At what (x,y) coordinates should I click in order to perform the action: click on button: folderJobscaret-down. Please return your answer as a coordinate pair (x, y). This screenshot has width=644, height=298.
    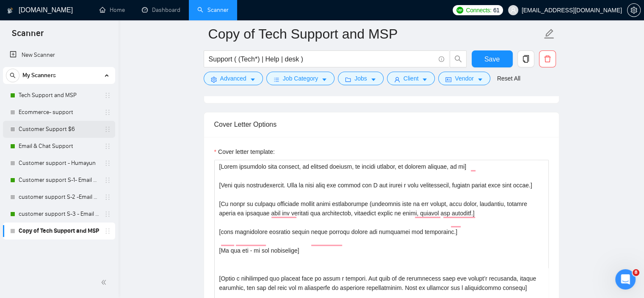
    Looking at the image, I should click on (360, 78).